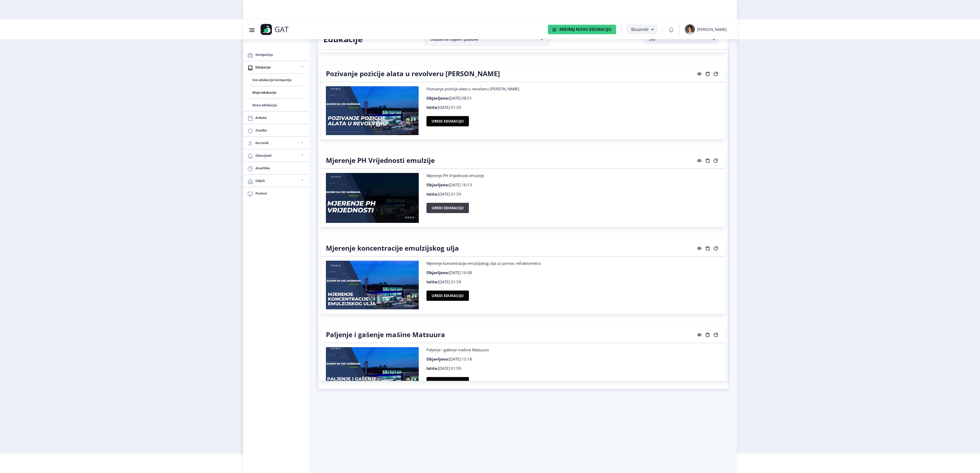 The height and width of the screenshot is (473, 980). I want to click on button: Kreiraj Novu Edukaciju, so click(582, 29).